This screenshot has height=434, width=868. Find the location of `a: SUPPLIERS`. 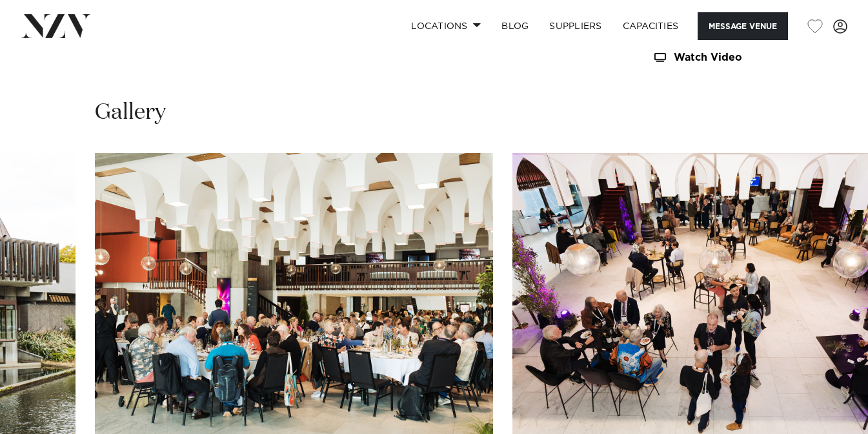

a: SUPPLIERS is located at coordinates (575, 26).